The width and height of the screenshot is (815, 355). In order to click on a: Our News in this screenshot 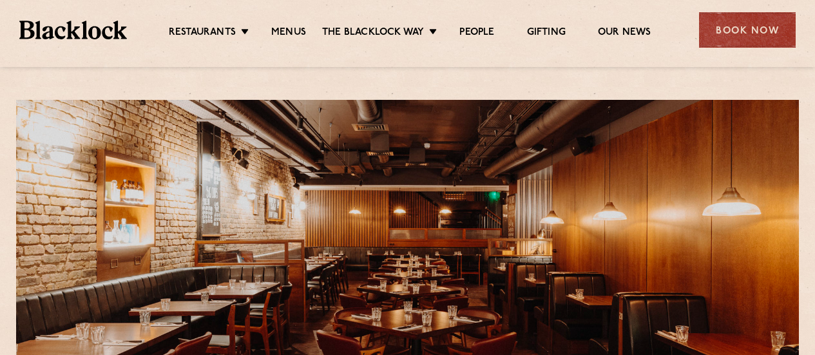, I will do `click(625, 34)`.